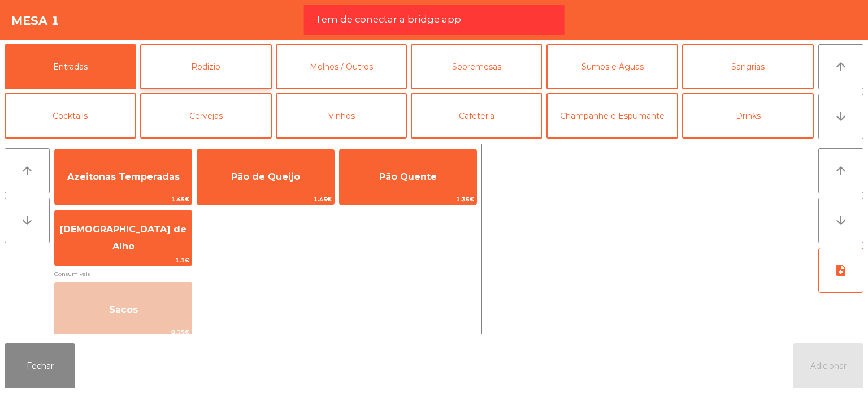 This screenshot has height=393, width=868. What do you see at coordinates (408, 176) in the screenshot?
I see `span: Pão Quente` at bounding box center [408, 176].